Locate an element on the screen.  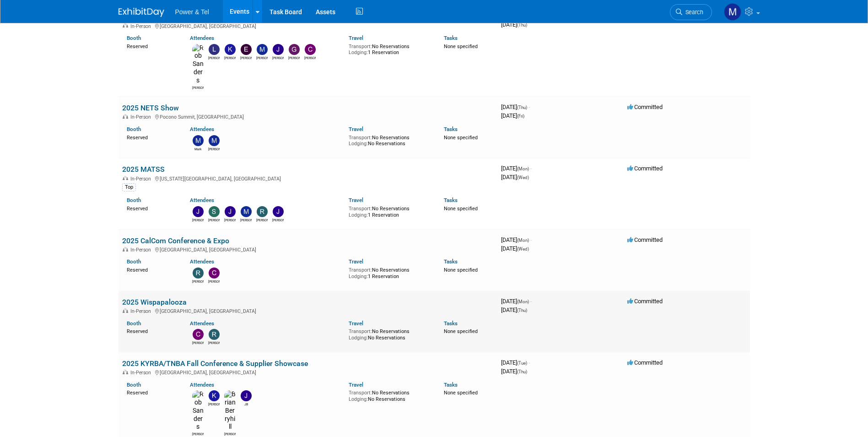
div: Chris Anderson is located at coordinates (310, 57).